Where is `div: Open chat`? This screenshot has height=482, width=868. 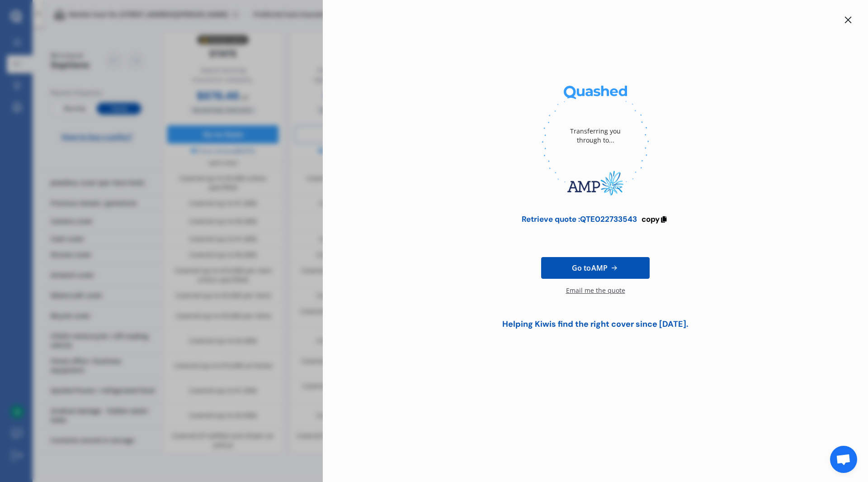 div: Open chat is located at coordinates (844, 459).